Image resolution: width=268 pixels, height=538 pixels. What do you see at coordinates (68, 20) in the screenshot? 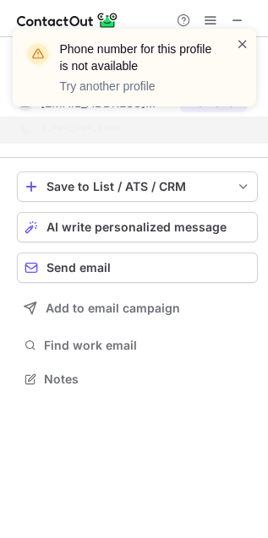
I see `img: ContactOut v5.3.10` at bounding box center [68, 20].